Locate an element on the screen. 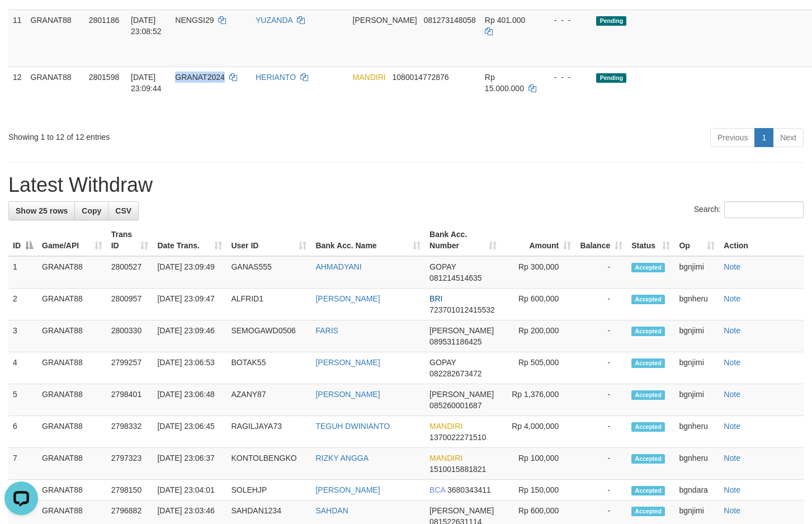  input: Search: is located at coordinates (764, 210).